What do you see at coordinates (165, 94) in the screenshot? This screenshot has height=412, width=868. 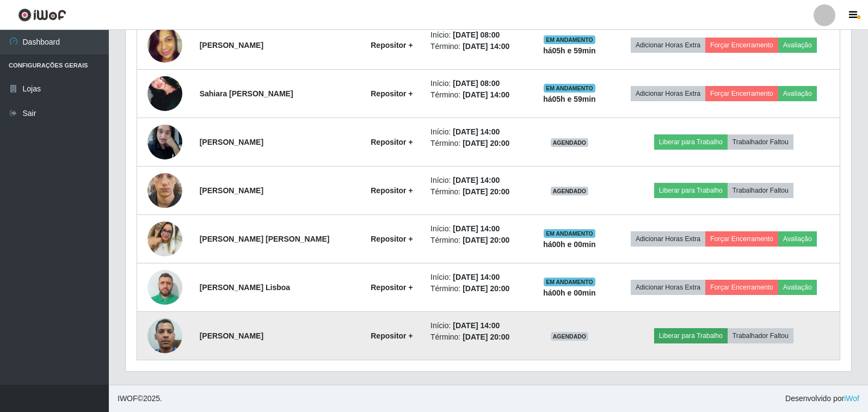 I see `img: 1758222051046.jpeg` at bounding box center [165, 94].